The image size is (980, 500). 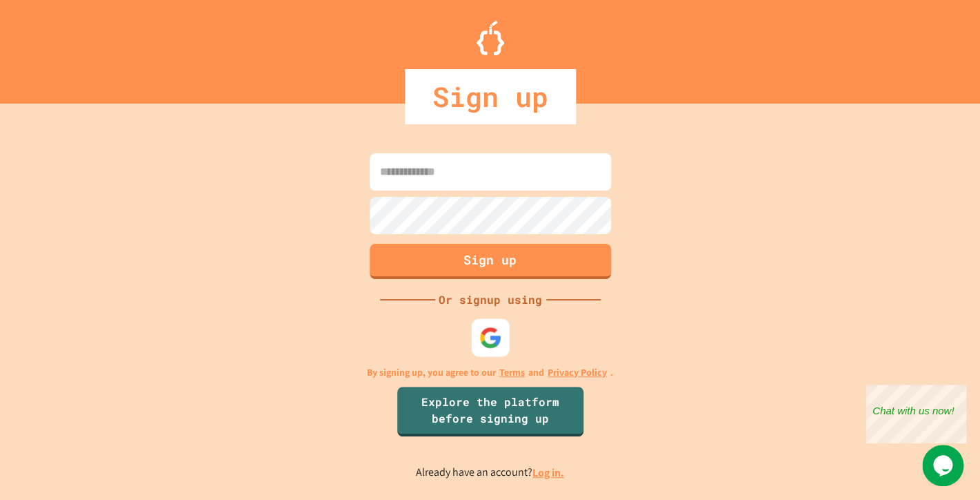 What do you see at coordinates (47, 25) in the screenshot?
I see `p: Chat with us now!` at bounding box center [47, 25].